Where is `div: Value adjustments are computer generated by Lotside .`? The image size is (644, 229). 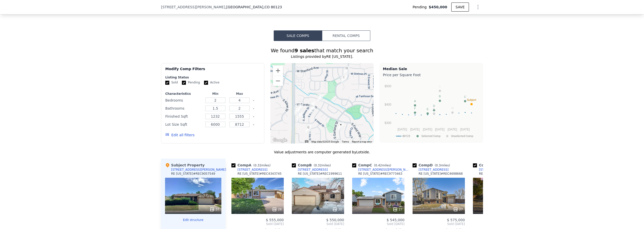
div: Value adjustments are computer generated by Lotside . is located at coordinates (322, 152).